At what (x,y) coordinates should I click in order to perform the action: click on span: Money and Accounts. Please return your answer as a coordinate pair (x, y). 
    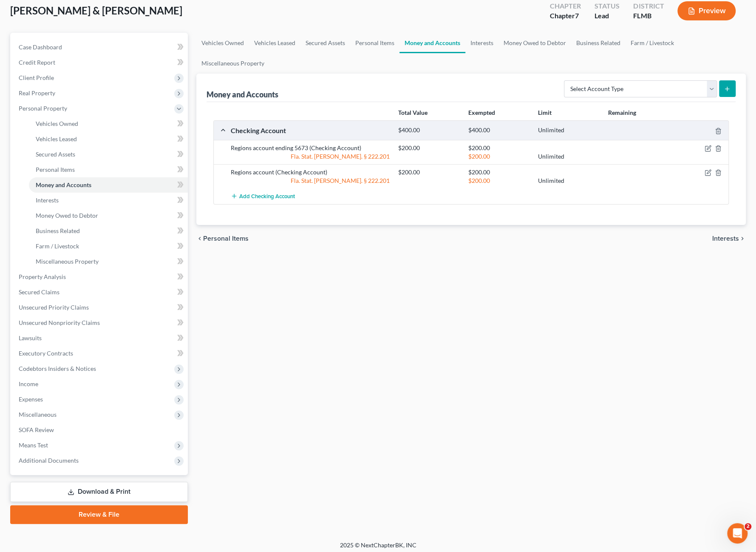
    Looking at the image, I should click on (63, 184).